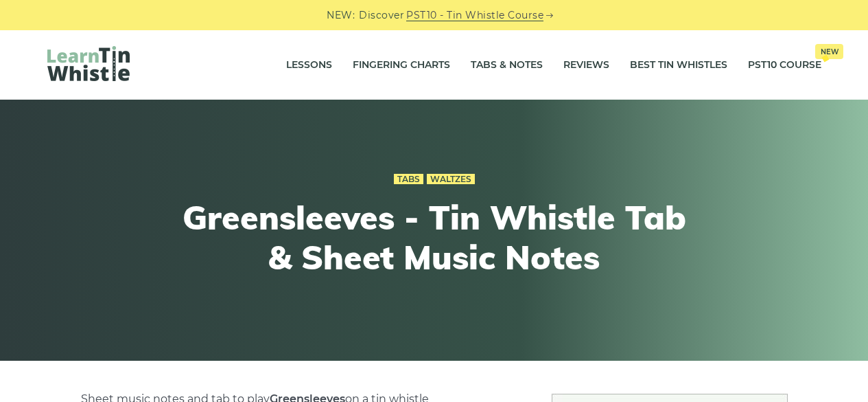 This screenshot has width=868, height=402. I want to click on a: Tabs & Notes, so click(506, 65).